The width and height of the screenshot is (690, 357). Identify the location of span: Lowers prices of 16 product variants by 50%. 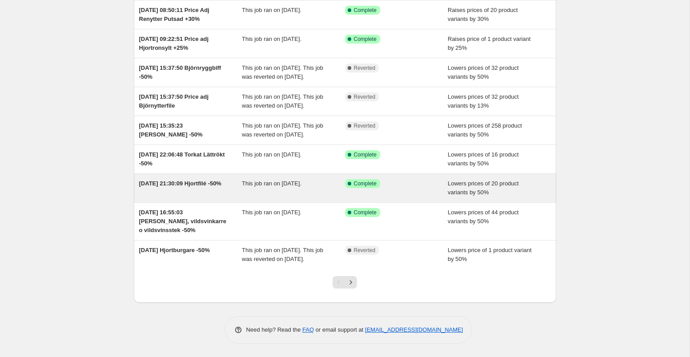
(483, 159).